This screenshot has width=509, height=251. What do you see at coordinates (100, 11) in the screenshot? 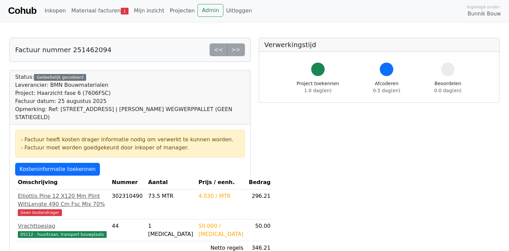
I see `a: Materiaal facturen1` at bounding box center [100, 11].